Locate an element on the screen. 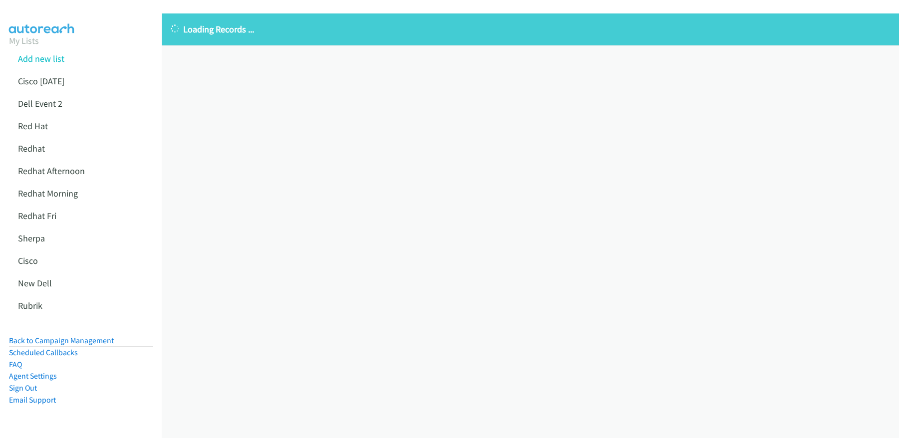 This screenshot has height=438, width=899. a: Redhat Afternoon is located at coordinates (51, 171).